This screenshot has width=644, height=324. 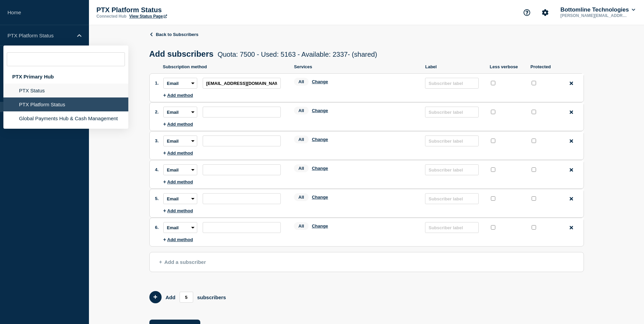 What do you see at coordinates (174, 35) in the screenshot?
I see `a: Back to Subscribers` at bounding box center [174, 35].